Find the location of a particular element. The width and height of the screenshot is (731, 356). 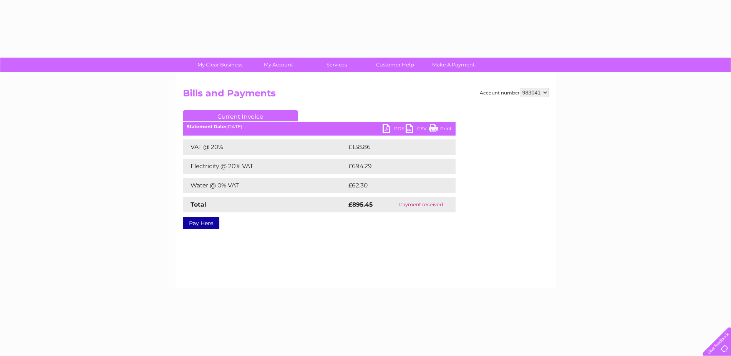

a: Make A Payment is located at coordinates (453, 65).